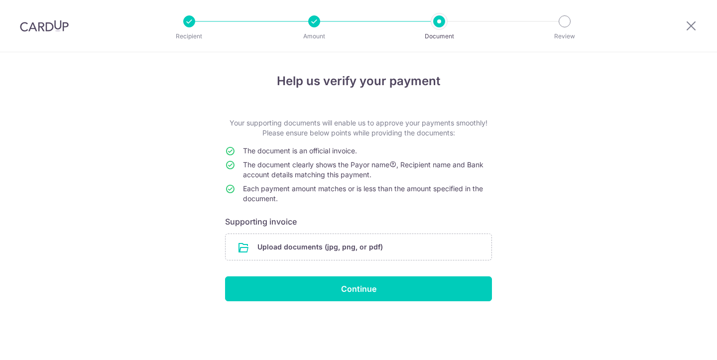 The height and width of the screenshot is (360, 717). I want to click on div: Upload documents (jpg, png, or pdf), so click(359, 247).